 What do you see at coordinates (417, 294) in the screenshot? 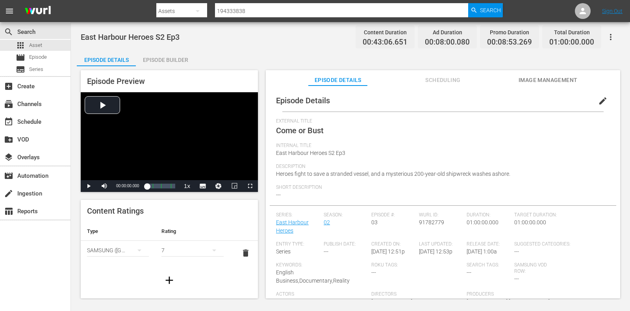
I see `span: Directors` at bounding box center [417, 294].